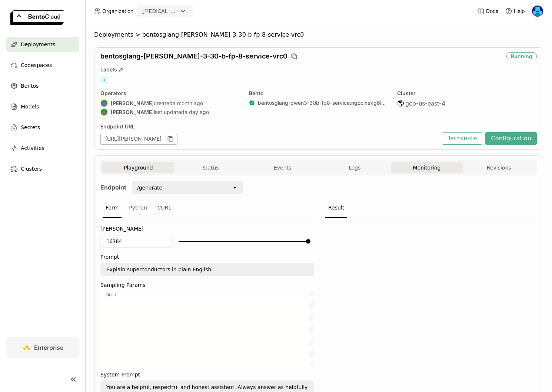 This screenshot has width=552, height=392. Describe the element at coordinates (163, 188) in the screenshot. I see `input: Selected /generate.` at that location.